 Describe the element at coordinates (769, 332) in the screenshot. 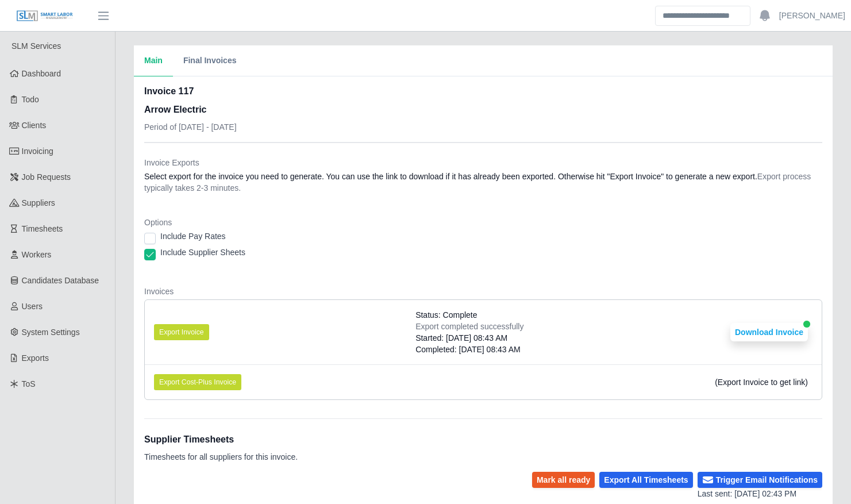

I see `a: Download Invoice` at that location.